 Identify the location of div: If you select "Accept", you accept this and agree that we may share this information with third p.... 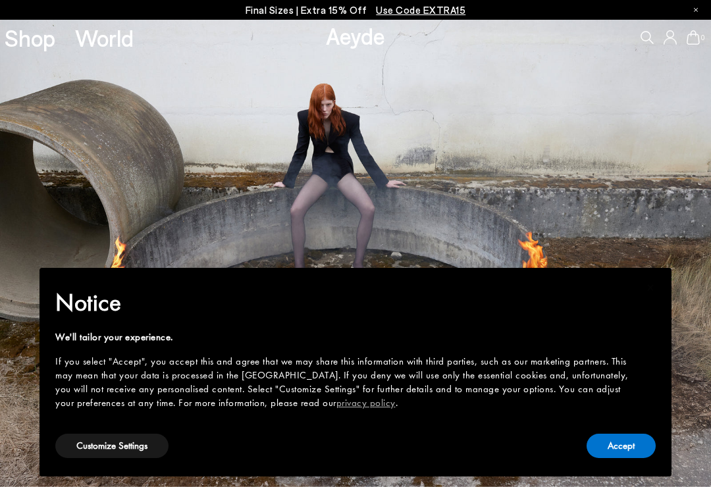
(345, 383).